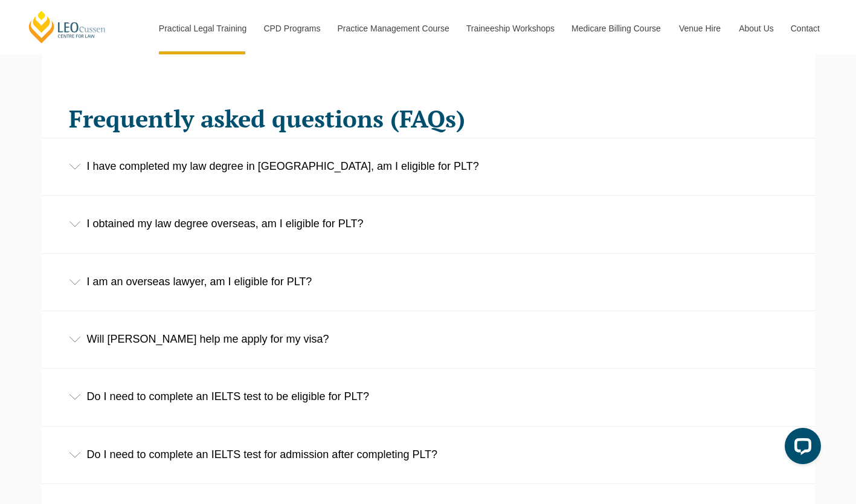  Describe the element at coordinates (291, 28) in the screenshot. I see `a: CPD Programs` at that location.